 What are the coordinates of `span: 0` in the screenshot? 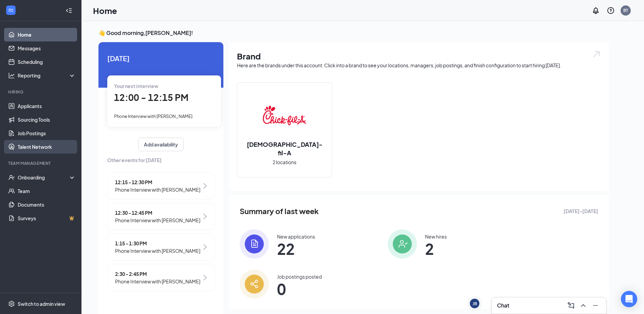 It's located at (300, 289).